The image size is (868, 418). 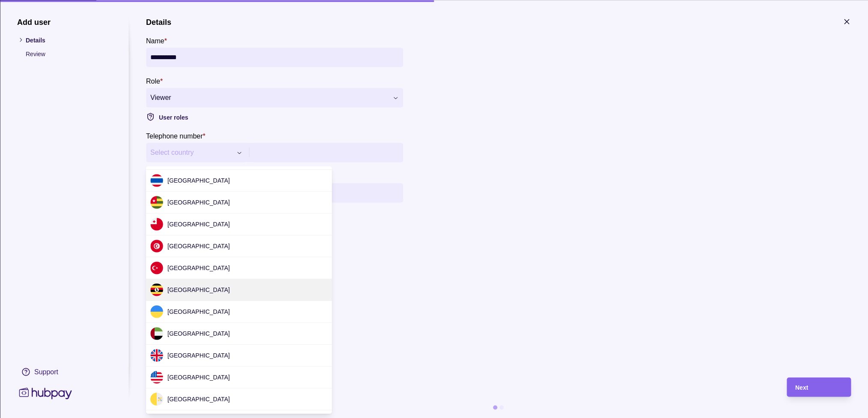 What do you see at coordinates (157, 355) in the screenshot?
I see `img: gb` at bounding box center [157, 355].